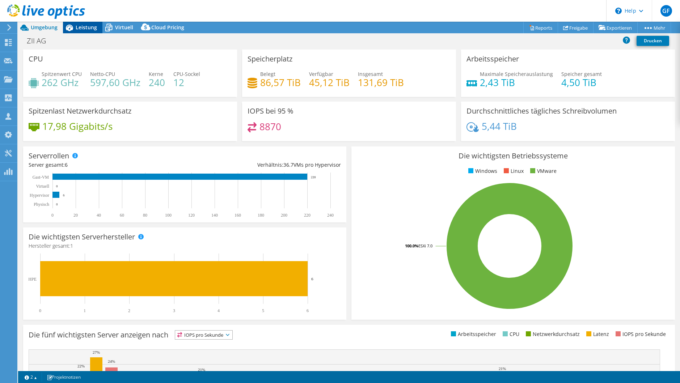  What do you see at coordinates (263, 165) in the screenshot?
I see `div: Verhältnis: VMs pro Hypervisor` at bounding box center [263, 165].